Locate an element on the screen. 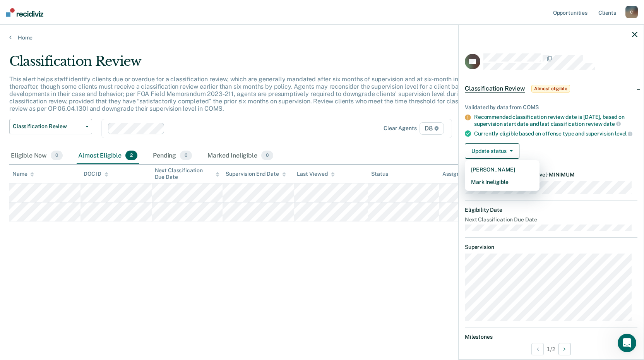  div: Supervision End Date is located at coordinates (256, 174).